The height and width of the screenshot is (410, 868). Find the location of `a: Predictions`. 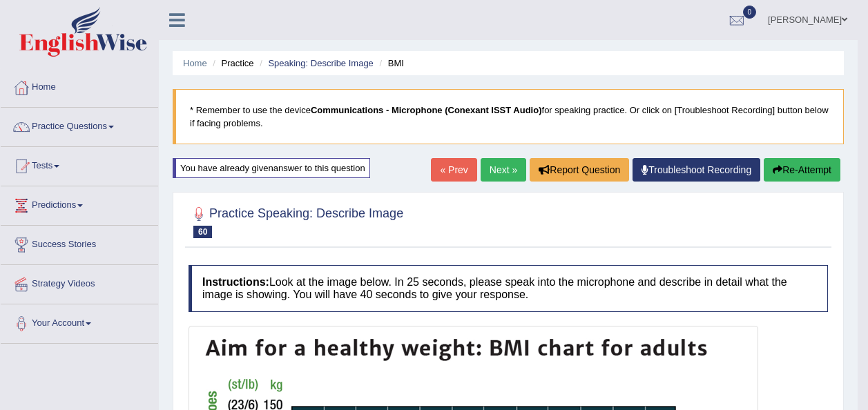

a: Predictions is located at coordinates (80, 204).